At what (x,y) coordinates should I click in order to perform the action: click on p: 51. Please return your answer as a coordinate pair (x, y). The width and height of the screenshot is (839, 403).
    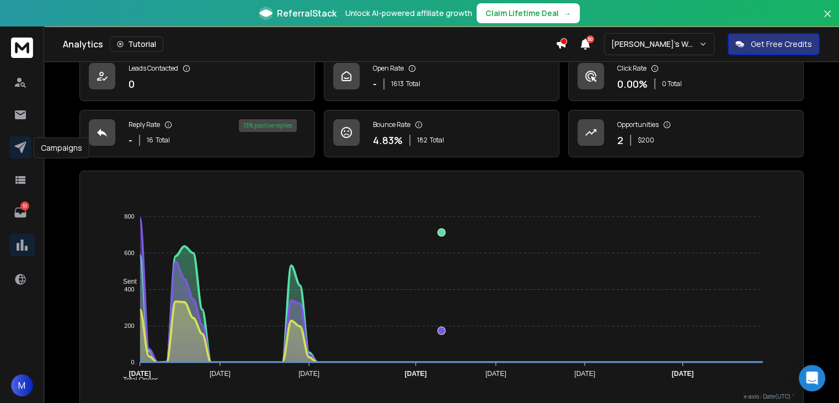
    Looking at the image, I should click on (25, 206).